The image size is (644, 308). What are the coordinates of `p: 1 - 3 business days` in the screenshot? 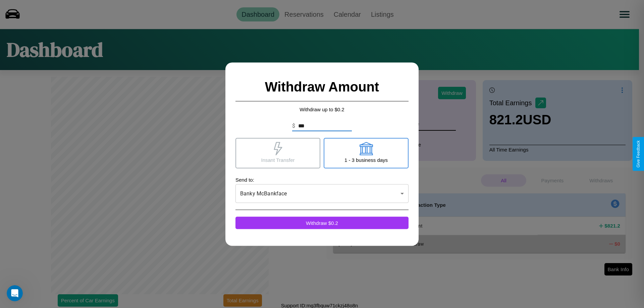 It's located at (366, 160).